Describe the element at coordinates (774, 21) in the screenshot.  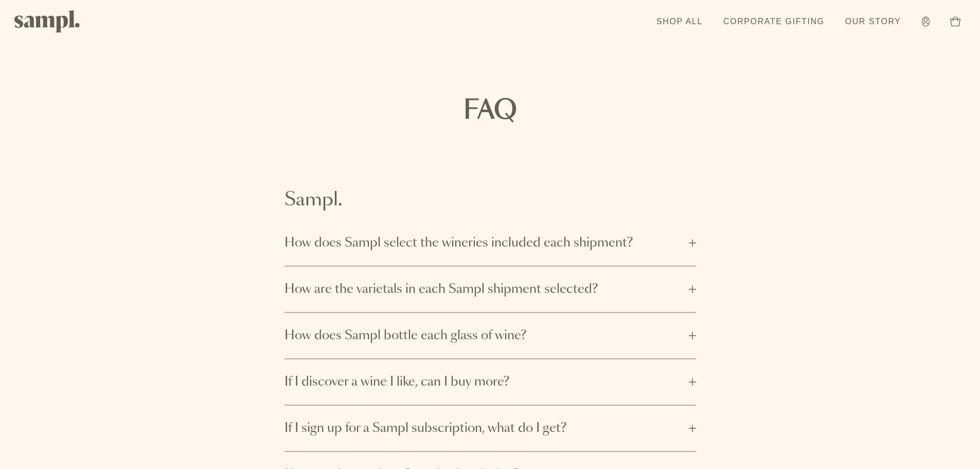
I see `a: Corporate Gifting` at that location.